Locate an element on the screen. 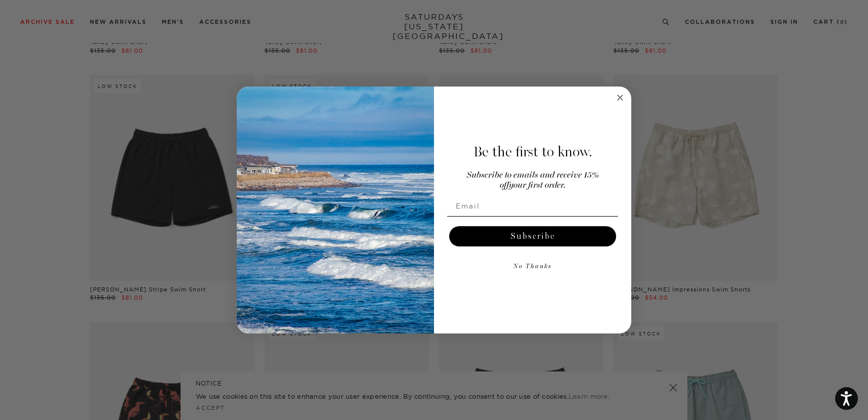 This screenshot has height=420, width=868. span: Subscribe to emails and receive 15% is located at coordinates (533, 175).